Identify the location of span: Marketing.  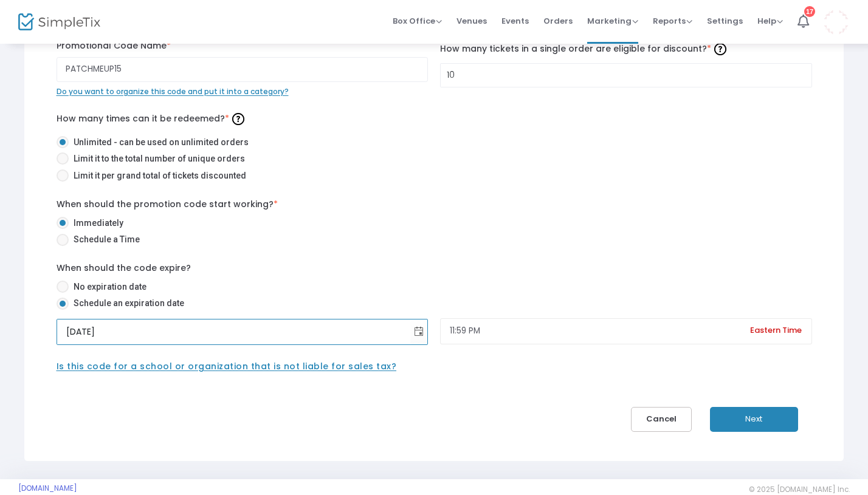
(613, 21).